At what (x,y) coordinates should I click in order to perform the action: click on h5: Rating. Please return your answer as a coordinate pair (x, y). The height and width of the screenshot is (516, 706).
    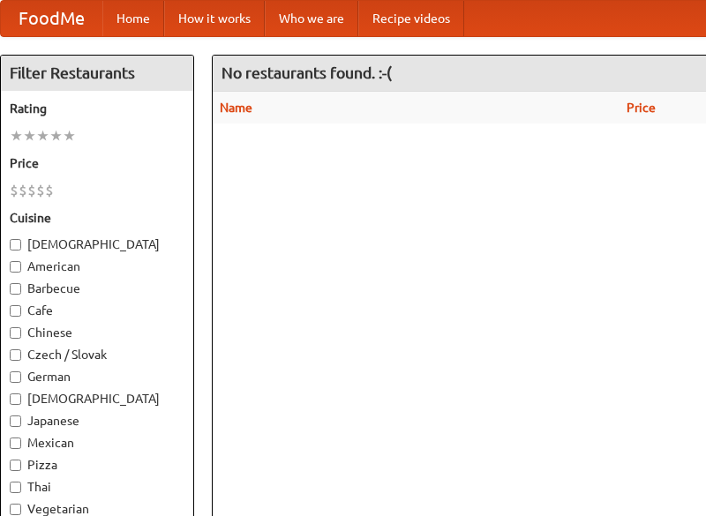
    Looking at the image, I should click on (97, 109).